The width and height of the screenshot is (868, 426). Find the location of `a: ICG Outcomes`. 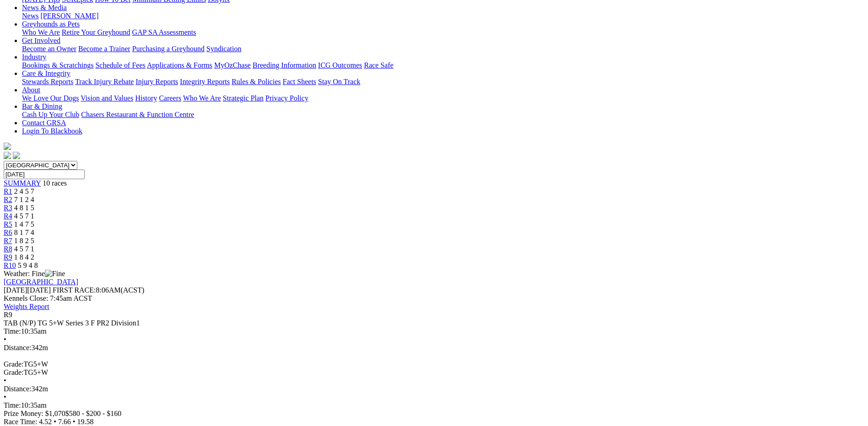

a: ICG Outcomes is located at coordinates (340, 65).